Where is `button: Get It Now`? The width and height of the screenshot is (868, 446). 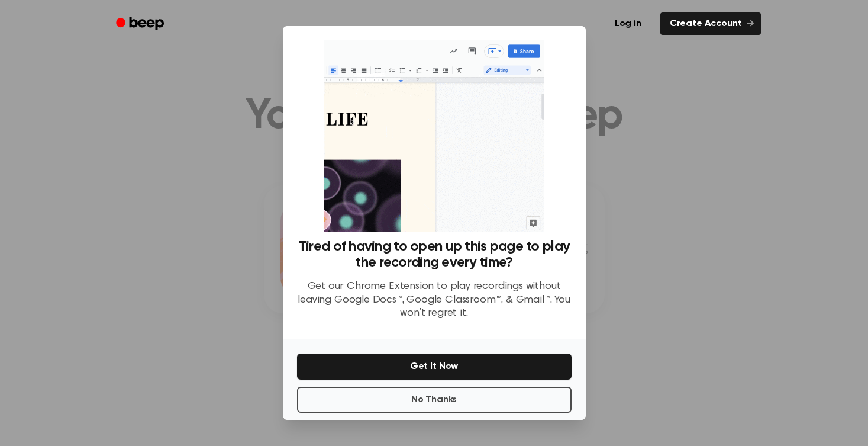 button: Get It Now is located at coordinates (434, 367).